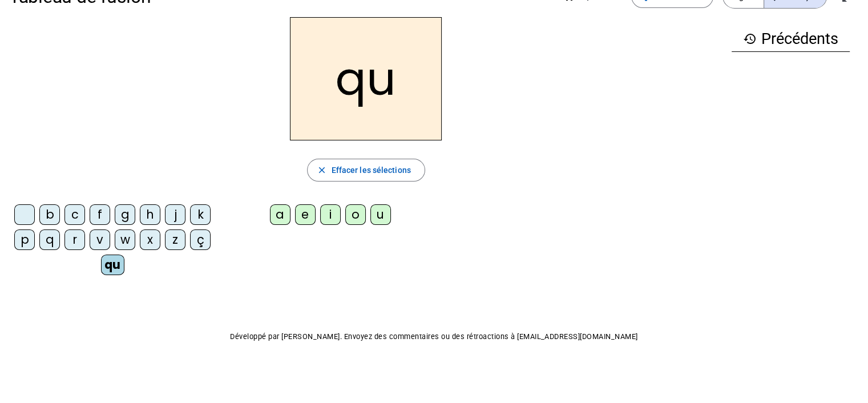 This screenshot has height=403, width=868. I want to click on mat-icon: close, so click(322, 170).